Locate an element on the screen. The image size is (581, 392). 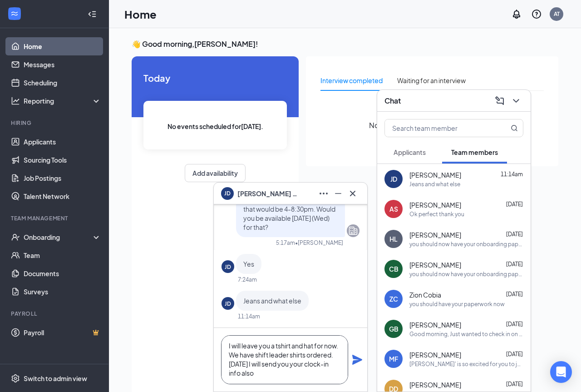
div: you should have your paperwork now is located at coordinates (457, 304).